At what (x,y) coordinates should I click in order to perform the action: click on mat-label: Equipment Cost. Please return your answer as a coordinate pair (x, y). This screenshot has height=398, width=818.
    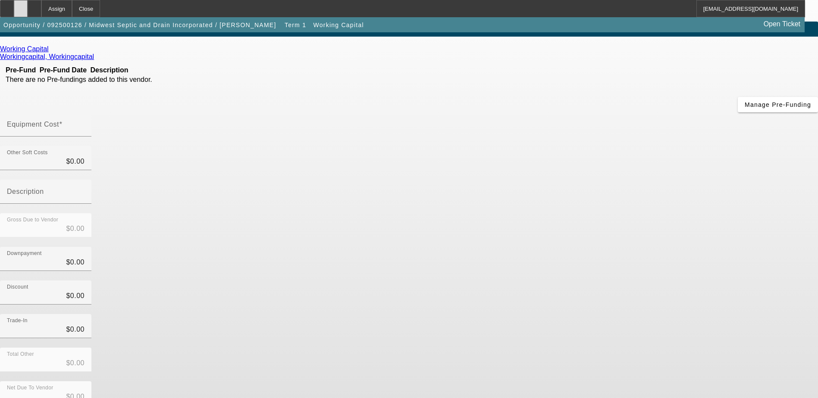
    Looking at the image, I should click on (33, 124).